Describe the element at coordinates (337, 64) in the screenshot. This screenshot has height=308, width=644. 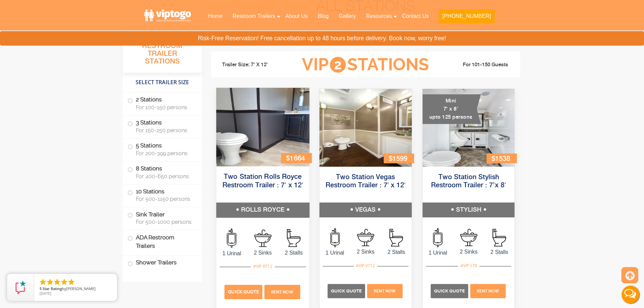
I see `span: 2` at that location.